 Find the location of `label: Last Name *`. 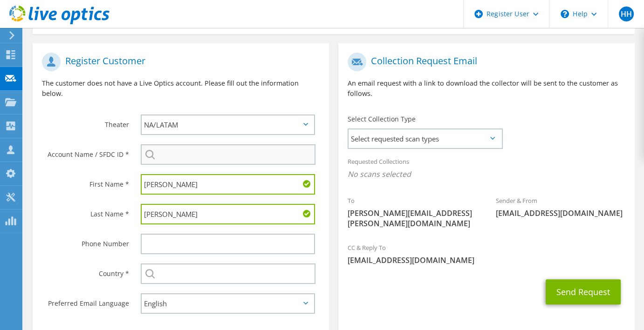

label: Last Name * is located at coordinates (86, 212).